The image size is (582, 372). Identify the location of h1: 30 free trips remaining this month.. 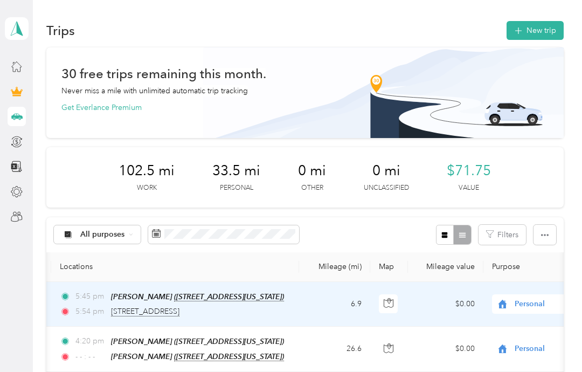
(164, 73).